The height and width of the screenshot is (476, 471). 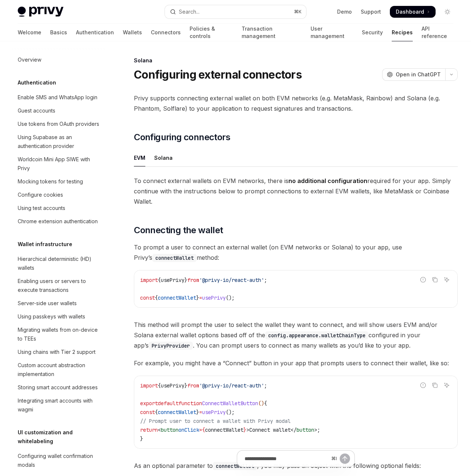 What do you see at coordinates (345, 458) in the screenshot?
I see `button: Send message` at bounding box center [345, 458].